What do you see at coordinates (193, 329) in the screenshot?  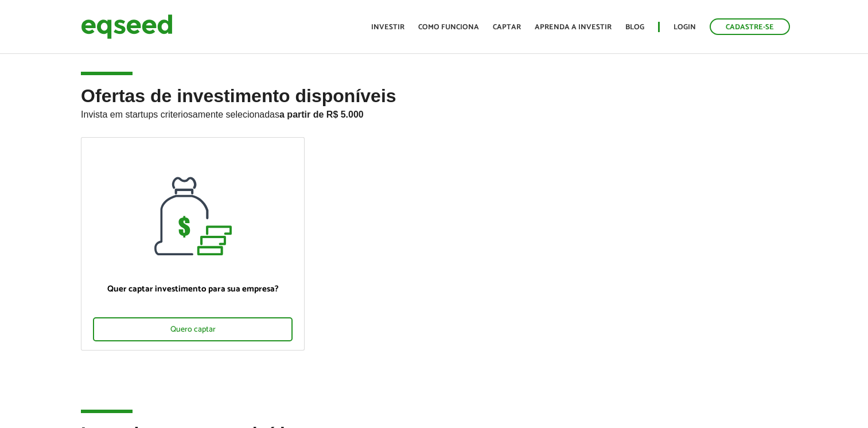 I see `div: Quero captar` at bounding box center [193, 329].